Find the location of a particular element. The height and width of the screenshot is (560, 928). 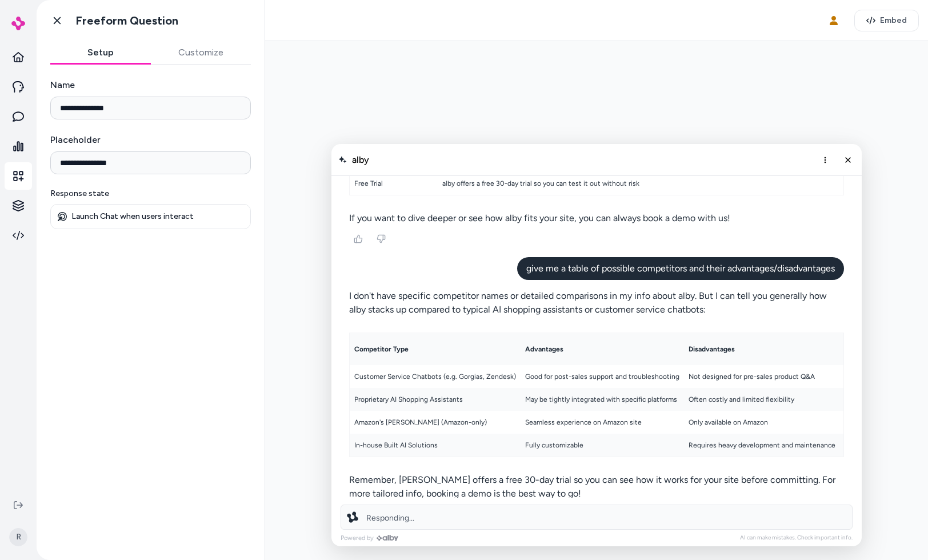

span: Embed is located at coordinates (893, 21).